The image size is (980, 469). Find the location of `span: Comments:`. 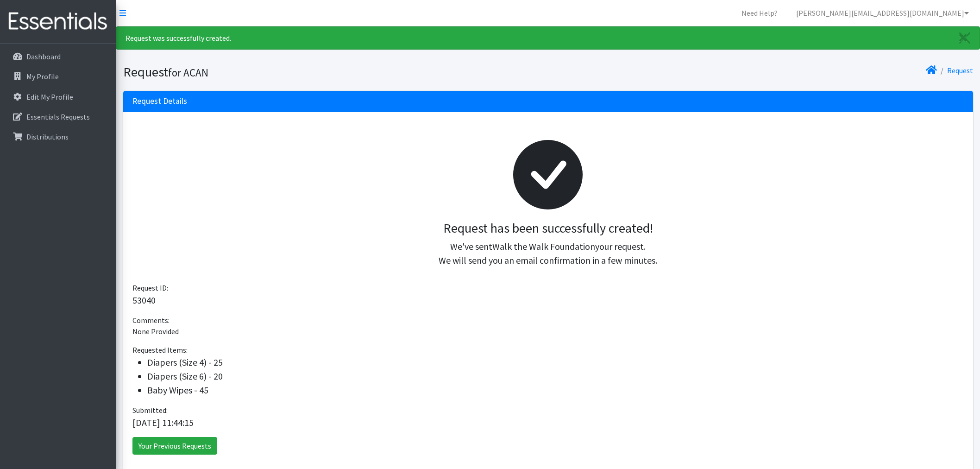

span: Comments: is located at coordinates (151, 320).